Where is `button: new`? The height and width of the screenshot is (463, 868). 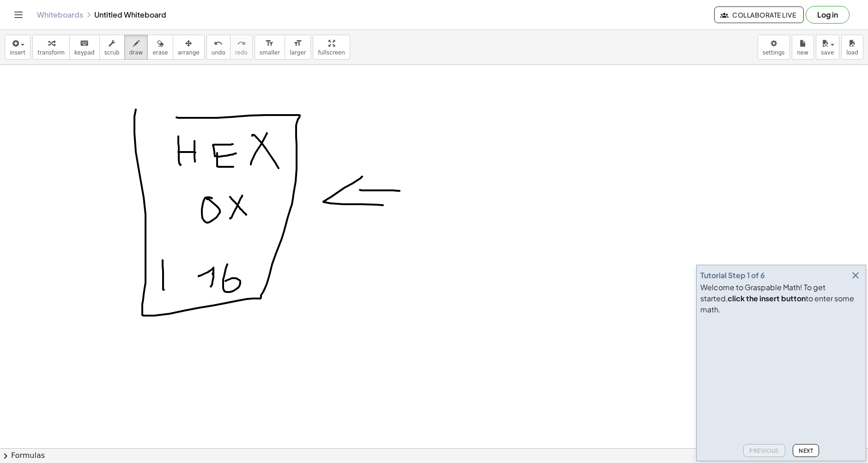 button: new is located at coordinates (803, 47).